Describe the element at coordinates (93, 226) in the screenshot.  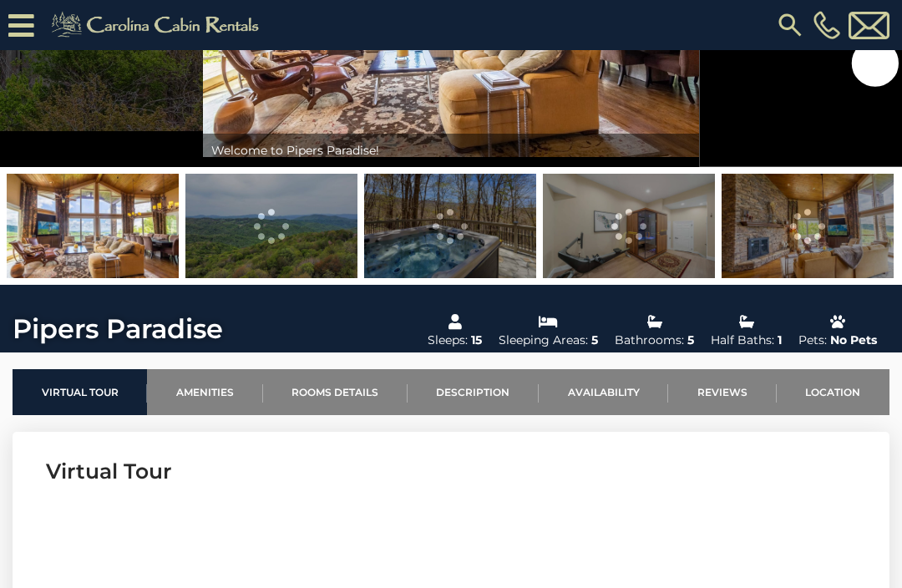
I see `img: 166630216` at that location.